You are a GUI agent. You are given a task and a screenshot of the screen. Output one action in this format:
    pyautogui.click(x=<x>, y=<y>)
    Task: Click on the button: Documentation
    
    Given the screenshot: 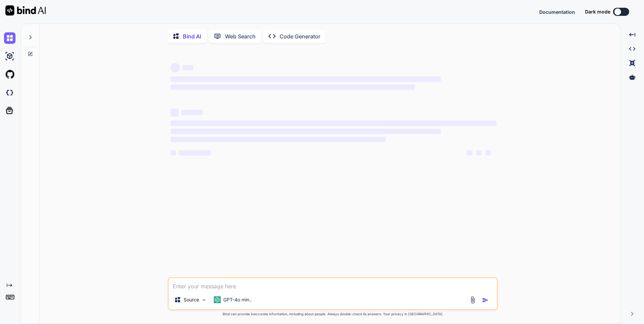 What is the action you would take?
    pyautogui.click(x=557, y=12)
    